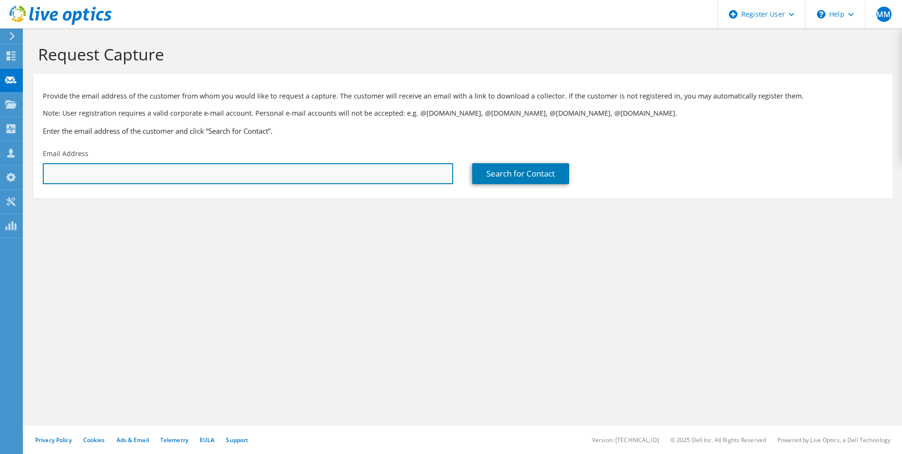 The image size is (902, 454). What do you see at coordinates (884, 14) in the screenshot?
I see `span: MM` at bounding box center [884, 14].